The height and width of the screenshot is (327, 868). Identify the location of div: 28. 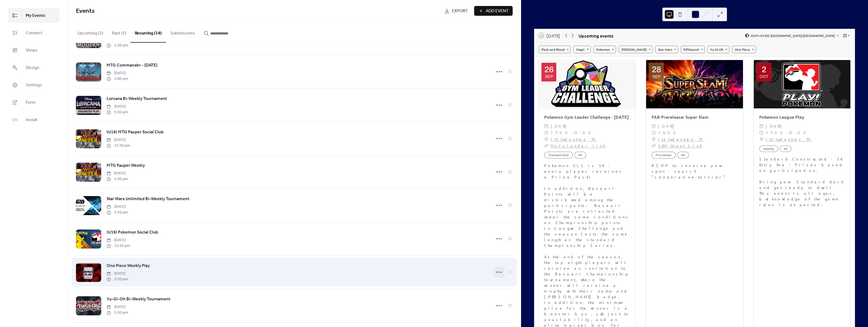
(656, 70).